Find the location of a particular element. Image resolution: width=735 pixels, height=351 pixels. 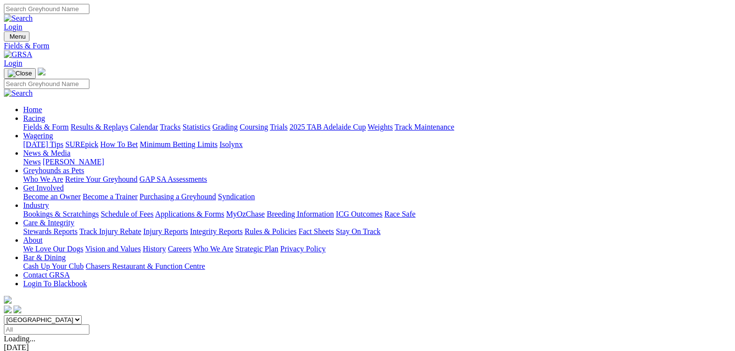

a: Contact GRSA is located at coordinates (46, 275).